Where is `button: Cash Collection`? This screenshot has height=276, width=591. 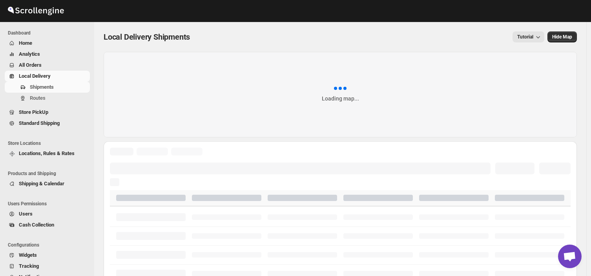 button: Cash Collection is located at coordinates (47, 225).